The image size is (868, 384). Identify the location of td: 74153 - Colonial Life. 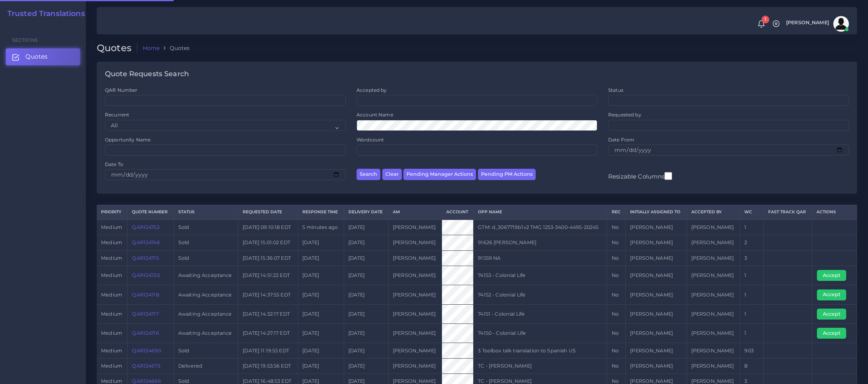
(540, 275).